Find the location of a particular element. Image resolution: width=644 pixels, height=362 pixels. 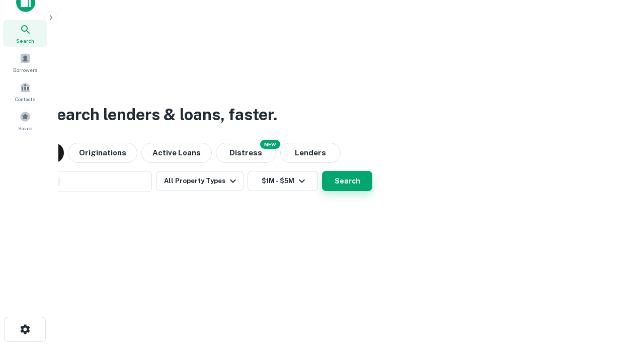

span: Borrowers is located at coordinates (25, 70).